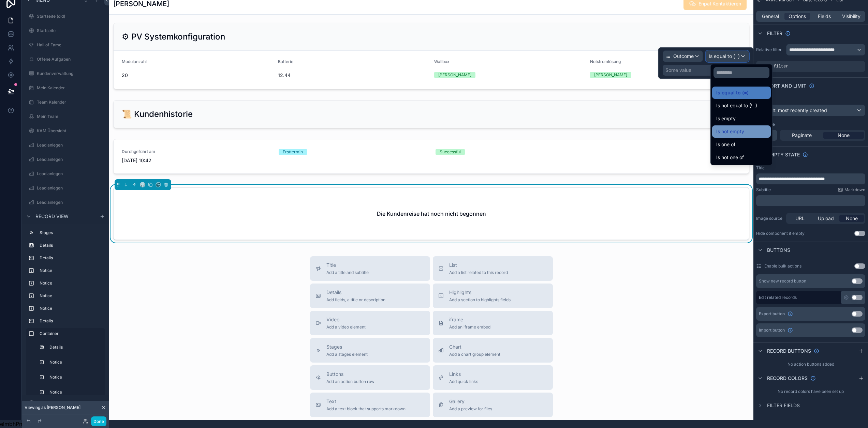 This screenshot has width=868, height=428. Describe the element at coordinates (347, 265) in the screenshot. I see `span: Title` at that location.